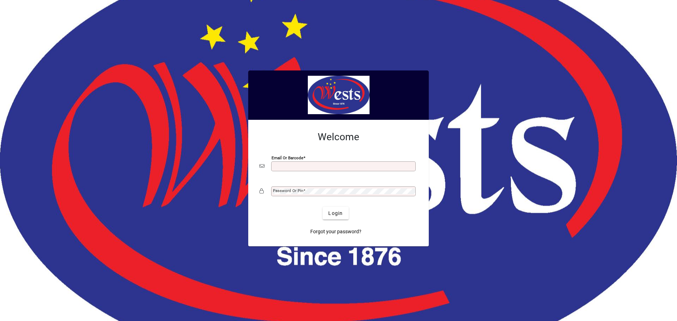 The width and height of the screenshot is (677, 321). I want to click on span: Login, so click(335, 213).